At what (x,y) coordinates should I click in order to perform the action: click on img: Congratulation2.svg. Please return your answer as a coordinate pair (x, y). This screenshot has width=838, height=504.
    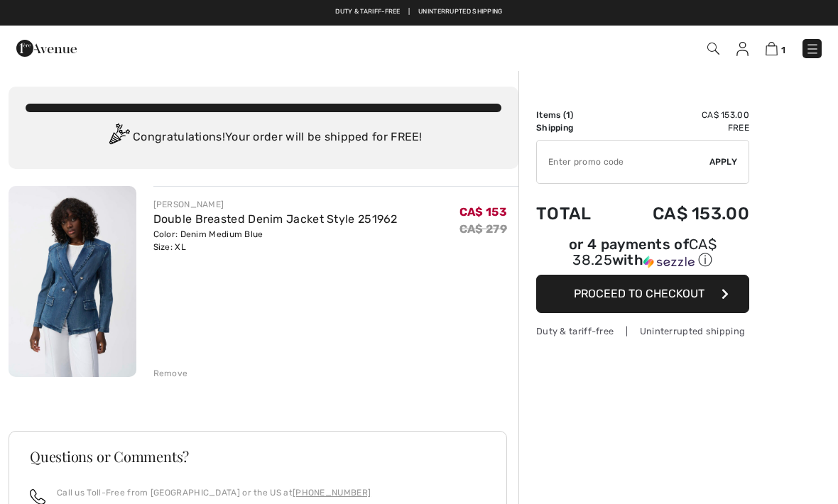
    Looking at the image, I should click on (119, 137).